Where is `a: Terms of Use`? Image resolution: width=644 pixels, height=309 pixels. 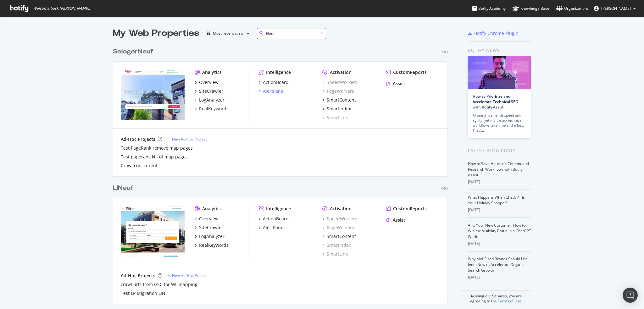
a: Terms of Use is located at coordinates (510, 301).